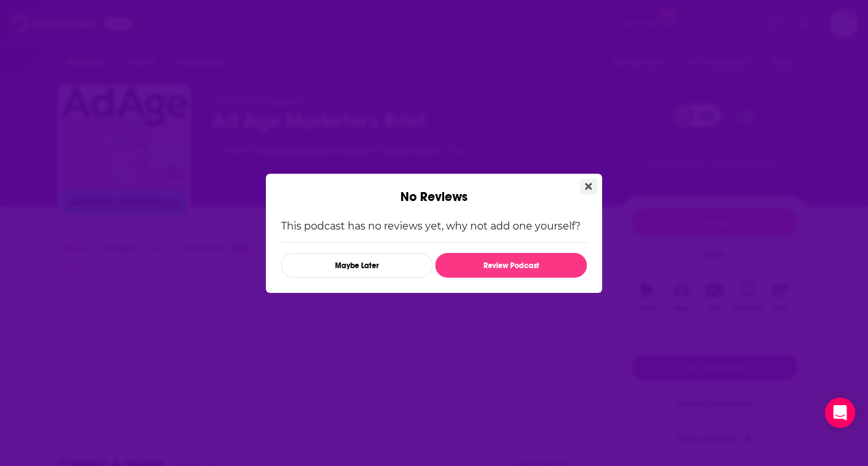 The height and width of the screenshot is (466, 868). I want to click on div: Open Intercom Messenger, so click(840, 413).